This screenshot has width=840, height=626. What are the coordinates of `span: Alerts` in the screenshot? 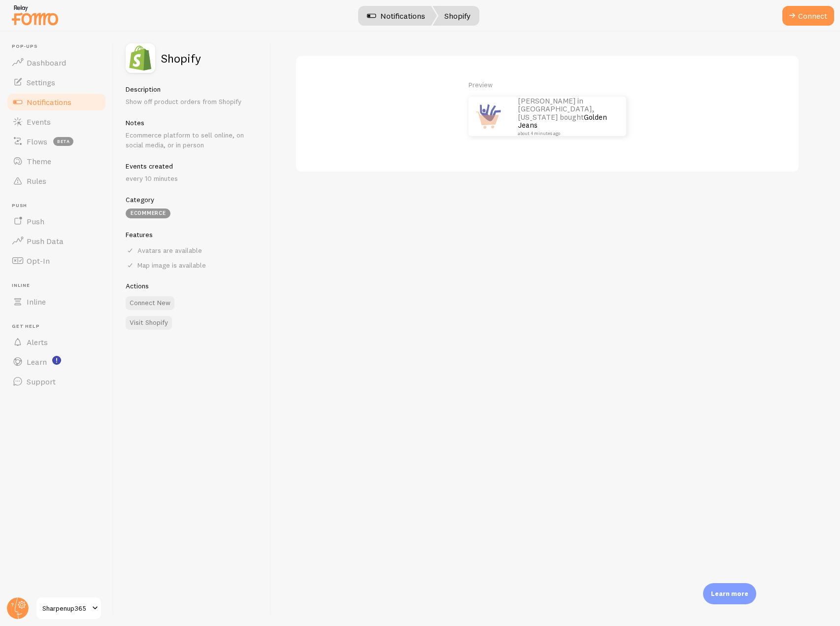 It's located at (37, 342).